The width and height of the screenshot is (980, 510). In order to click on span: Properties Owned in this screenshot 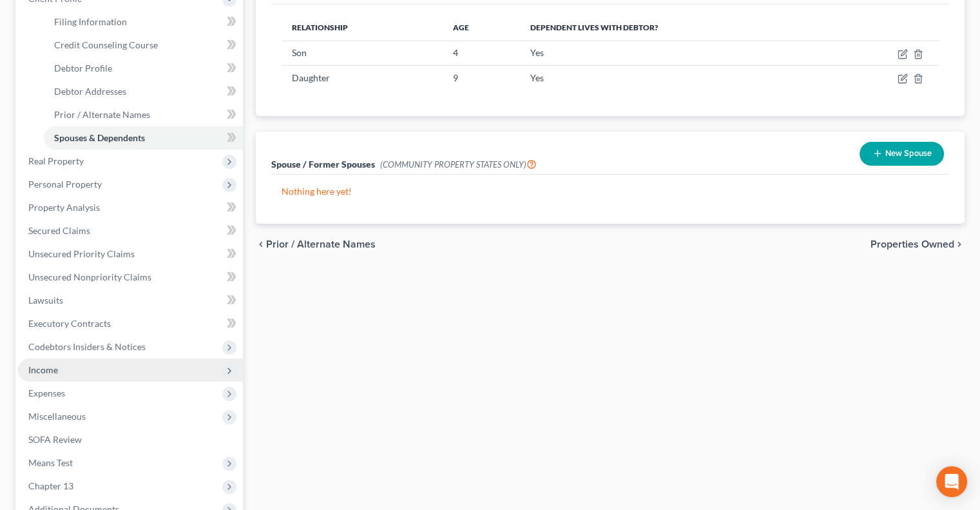, I will do `click(913, 244)`.